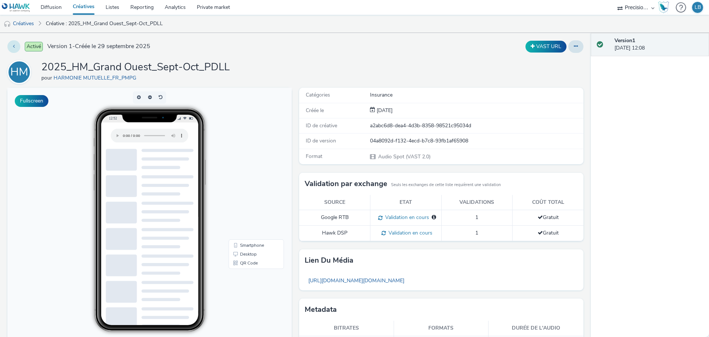 Image resolution: width=709 pixels, height=337 pixels. I want to click on h3: Validation par exchange, so click(346, 184).